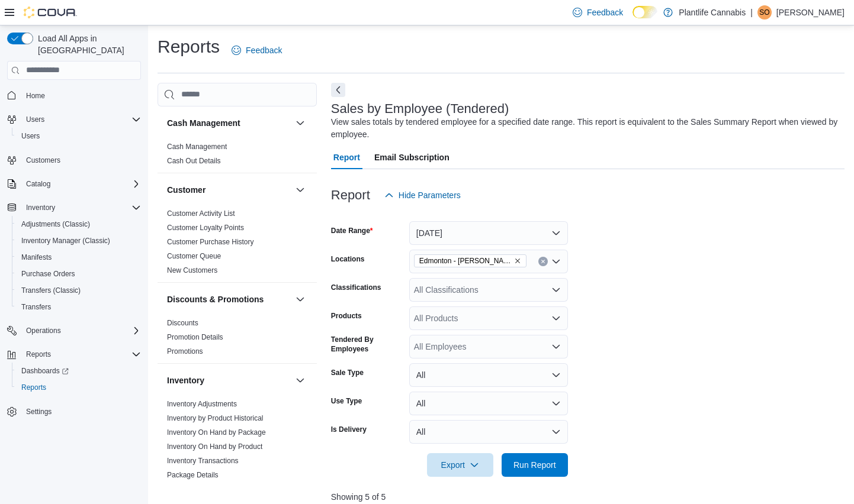 The width and height of the screenshot is (854, 504). Describe the element at coordinates (192, 475) in the screenshot. I see `span: Package Details` at that location.